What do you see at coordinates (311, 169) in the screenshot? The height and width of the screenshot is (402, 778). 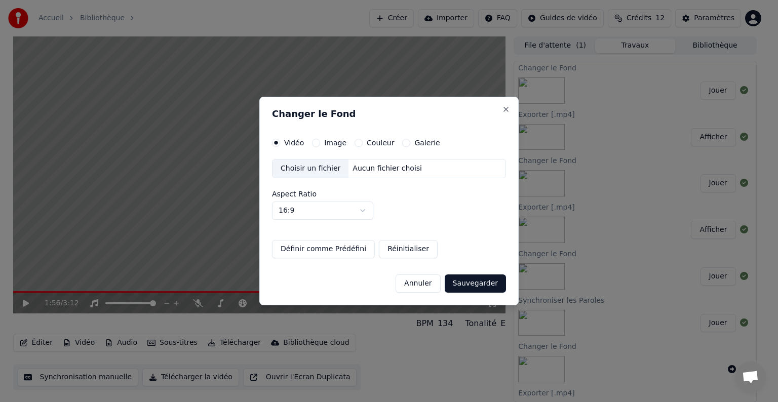 I see `div: Choisir un fichier` at bounding box center [311, 169].